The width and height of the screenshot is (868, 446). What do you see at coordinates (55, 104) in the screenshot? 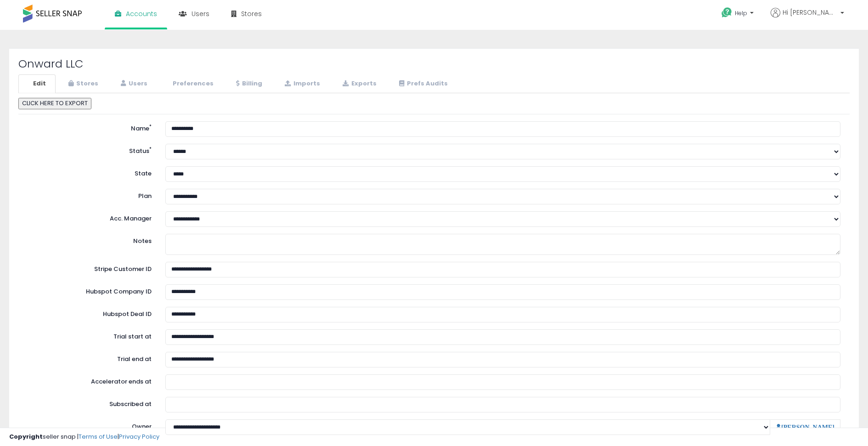
I see `button: CLICK HERE TO EXPORT` at bounding box center [55, 104].